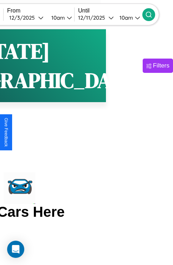  I want to click on div: 12 / 11 / 2025, so click(93, 17).